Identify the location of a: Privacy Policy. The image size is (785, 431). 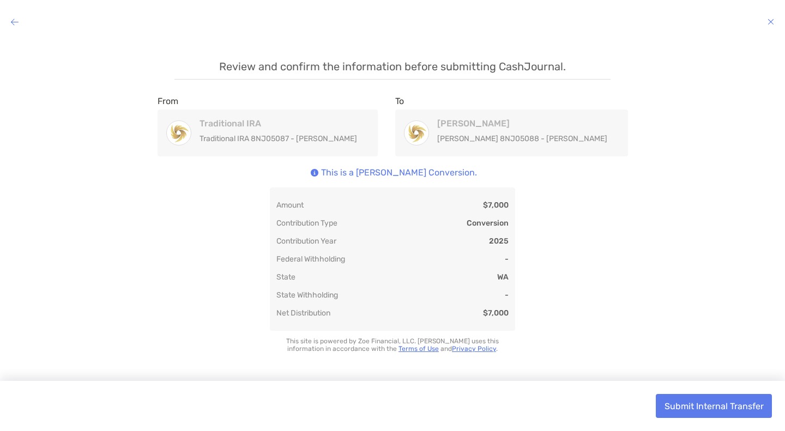
(474, 349).